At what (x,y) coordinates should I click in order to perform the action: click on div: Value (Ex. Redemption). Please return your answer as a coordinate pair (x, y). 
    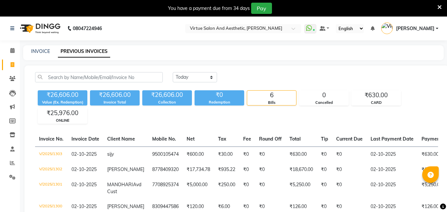
    Looking at the image, I should click on (63, 102).